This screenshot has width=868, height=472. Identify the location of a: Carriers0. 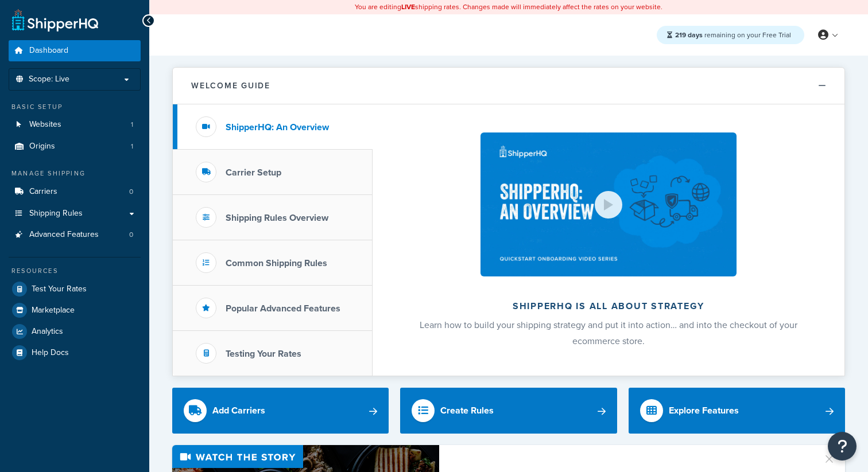
(74, 192).